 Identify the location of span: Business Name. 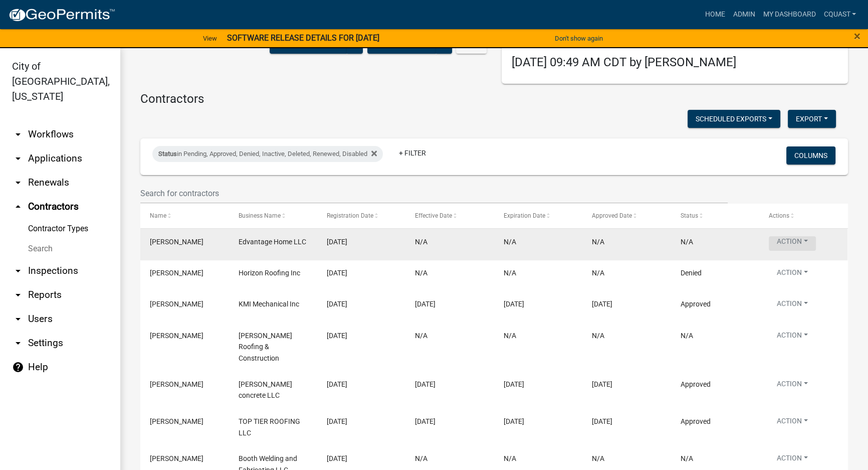
(260, 216).